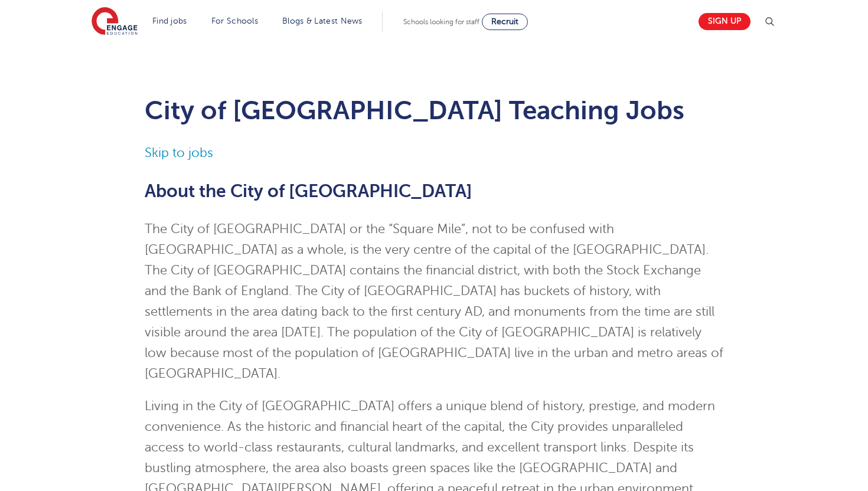 Image resolution: width=868 pixels, height=491 pixels. What do you see at coordinates (505, 21) in the screenshot?
I see `span: Recruit` at bounding box center [505, 21].